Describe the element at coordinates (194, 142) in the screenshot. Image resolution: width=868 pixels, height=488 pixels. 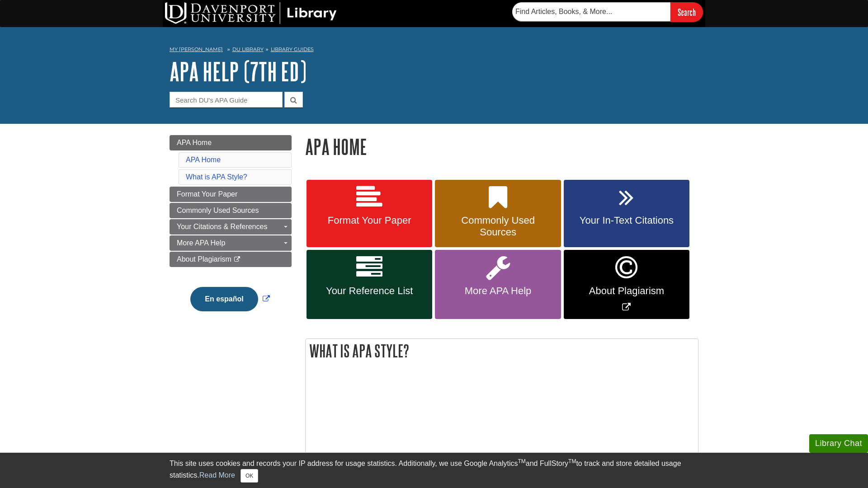
I see `span: APA Home` at that location.